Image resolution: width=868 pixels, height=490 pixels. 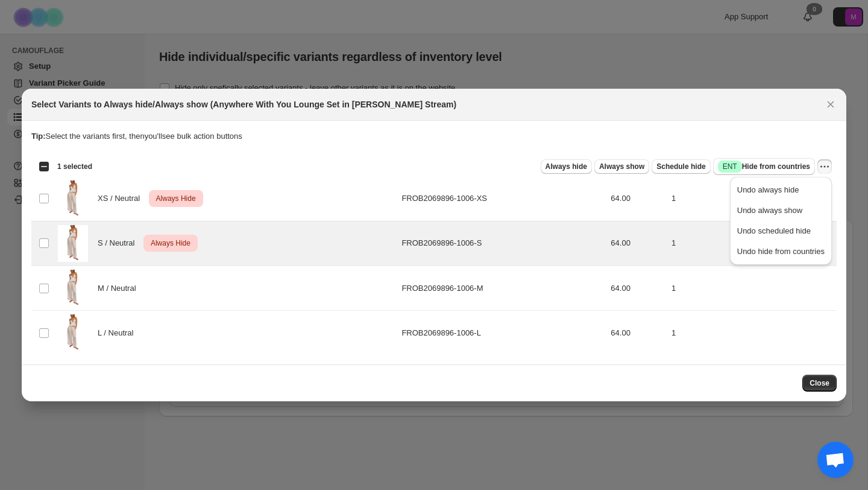 What do you see at coordinates (622, 166) in the screenshot?
I see `span: Always show` at bounding box center [622, 166].